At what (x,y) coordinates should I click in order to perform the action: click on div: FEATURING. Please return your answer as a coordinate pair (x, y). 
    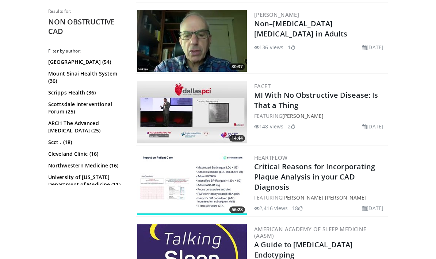
    Looking at the image, I should click on (320, 116).